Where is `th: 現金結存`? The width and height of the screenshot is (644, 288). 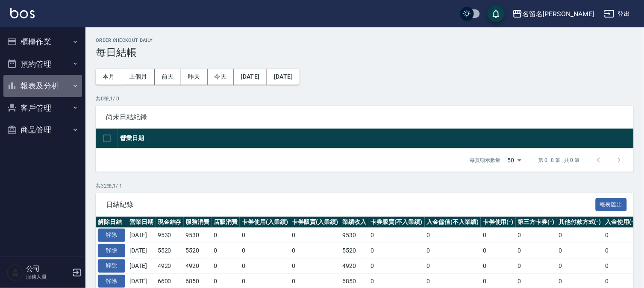 th: 現金結存 is located at coordinates (170, 223).